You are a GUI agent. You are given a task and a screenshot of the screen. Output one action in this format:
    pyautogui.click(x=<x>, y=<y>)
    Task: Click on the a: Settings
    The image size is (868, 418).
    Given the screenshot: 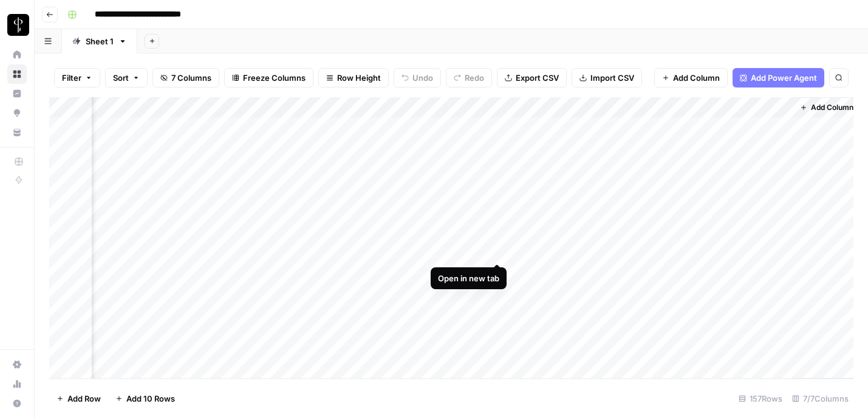 What is the action you would take?
    pyautogui.click(x=17, y=364)
    